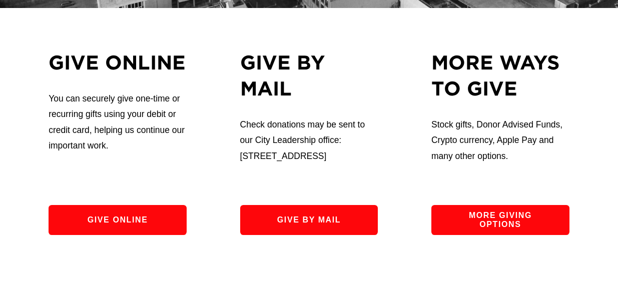  Describe the element at coordinates (309, 220) in the screenshot. I see `a: Give by Mail` at that location.